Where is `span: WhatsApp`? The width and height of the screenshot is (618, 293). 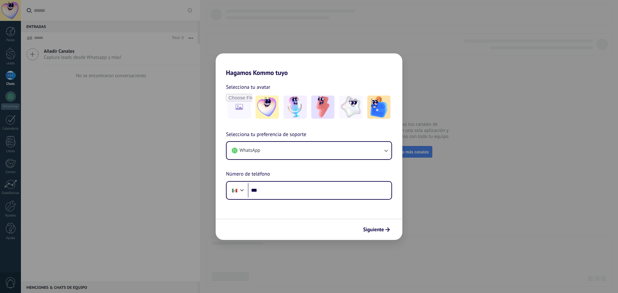
span: WhatsApp is located at coordinates (250, 151).